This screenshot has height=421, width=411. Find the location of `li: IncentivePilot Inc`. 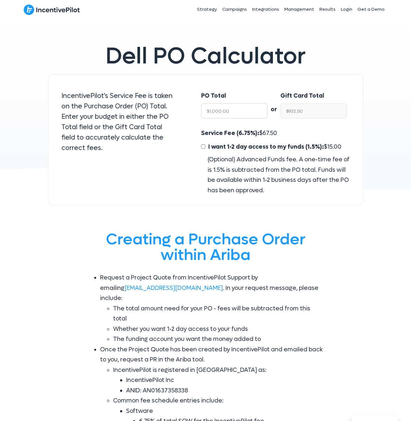

li: IncentivePilot Inc is located at coordinates (225, 380).